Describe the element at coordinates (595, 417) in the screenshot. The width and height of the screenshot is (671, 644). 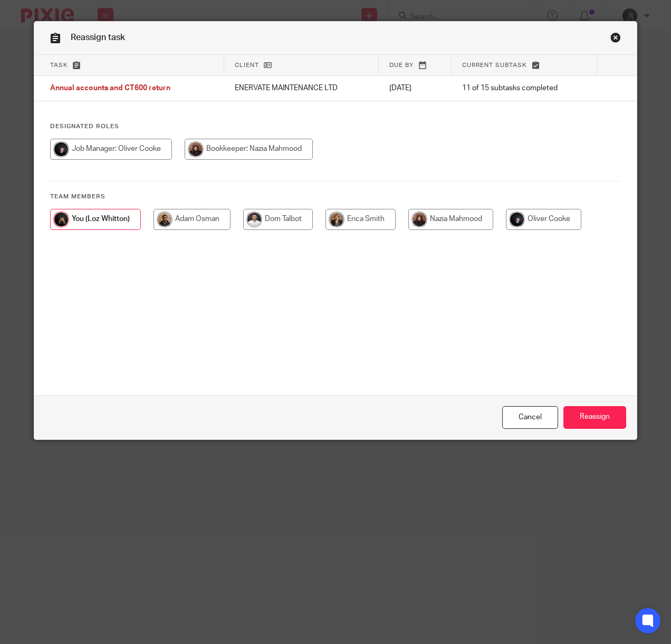
I see `input: Reassign` at that location.